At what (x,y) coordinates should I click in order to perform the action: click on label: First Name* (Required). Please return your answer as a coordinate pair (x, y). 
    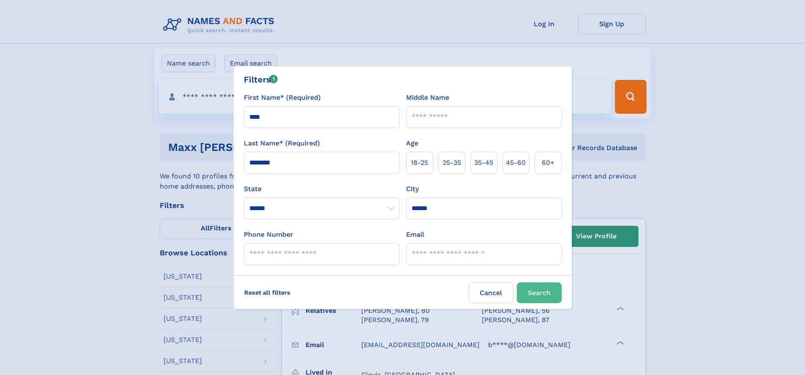
    Looking at the image, I should click on (282, 98).